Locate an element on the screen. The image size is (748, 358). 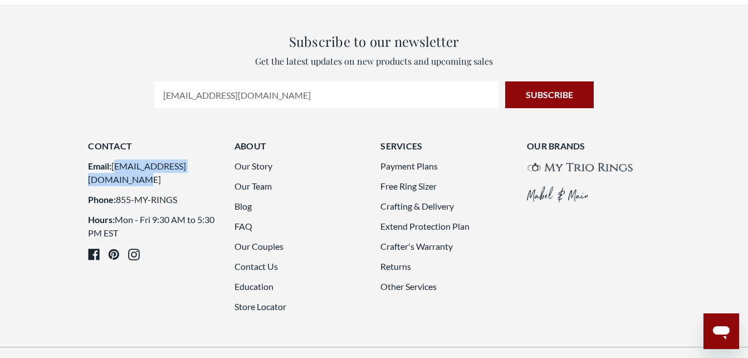
a: Our Story is located at coordinates (253, 165).